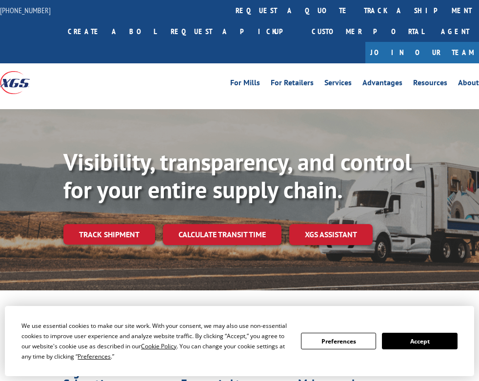 The image size is (479, 381). Describe the element at coordinates (367, 31) in the screenshot. I see `a: Customer Portal` at that location.